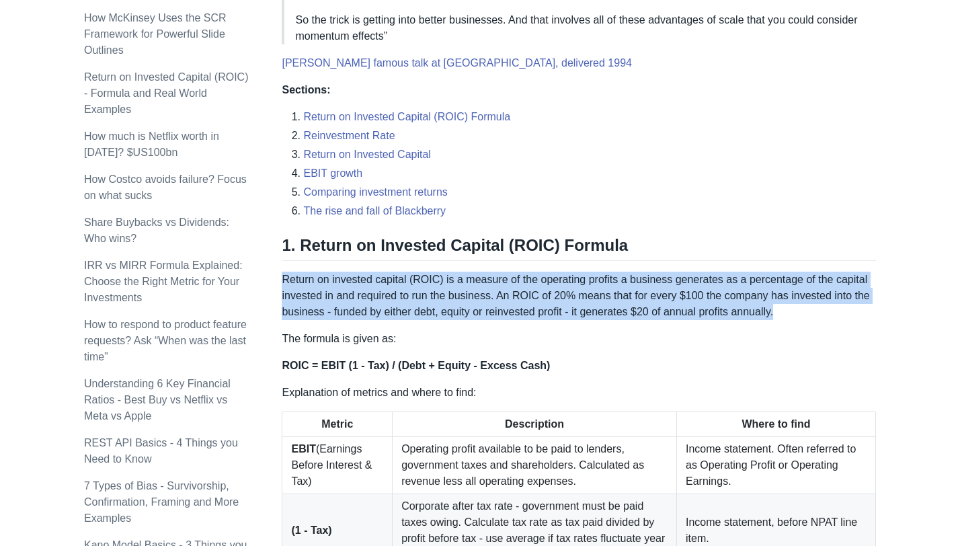 The image size is (960, 546). Describe the element at coordinates (579, 339) in the screenshot. I see `p: The formula is given as:` at that location.